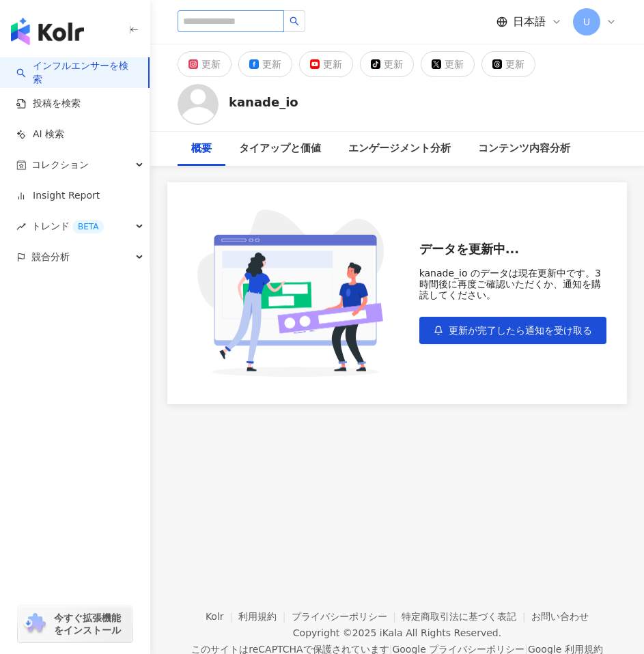 The image size is (644, 654). What do you see at coordinates (198, 104) in the screenshot?
I see `img: KOL Avatar` at bounding box center [198, 104].